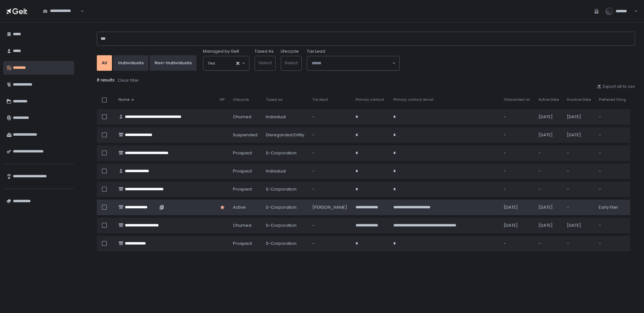 This screenshot has height=313, width=644. I want to click on span: suspended, so click(245, 135).